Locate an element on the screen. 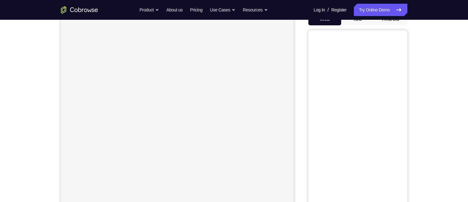 This screenshot has width=468, height=202. a: Pricing is located at coordinates (196, 10).